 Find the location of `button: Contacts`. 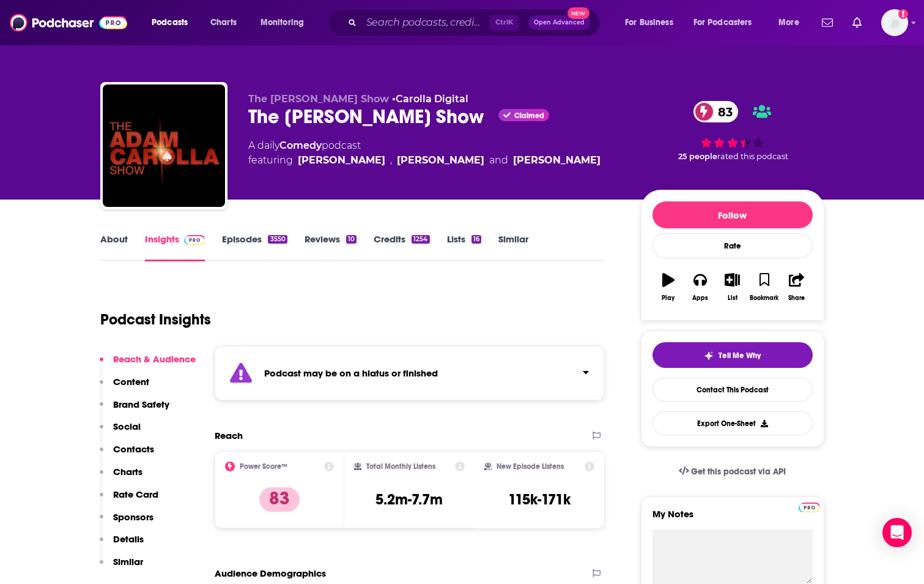

button: Contacts is located at coordinates (127, 455).